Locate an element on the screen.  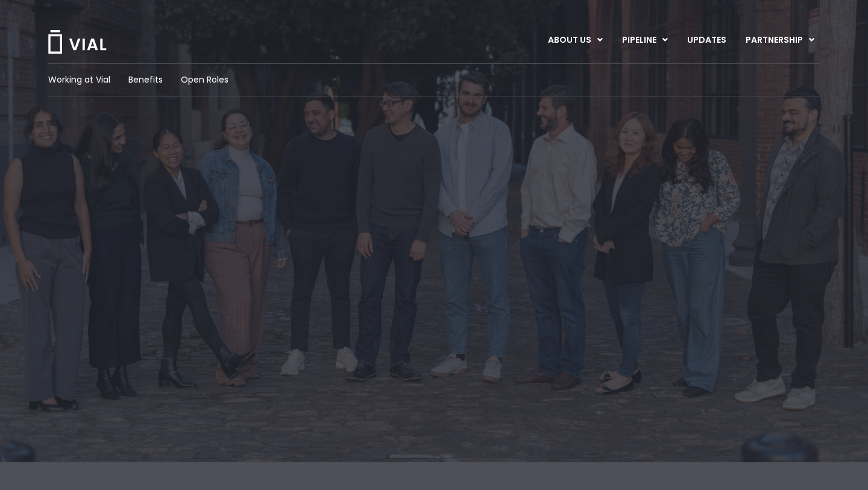
img: Vial Logo is located at coordinates (77, 41).